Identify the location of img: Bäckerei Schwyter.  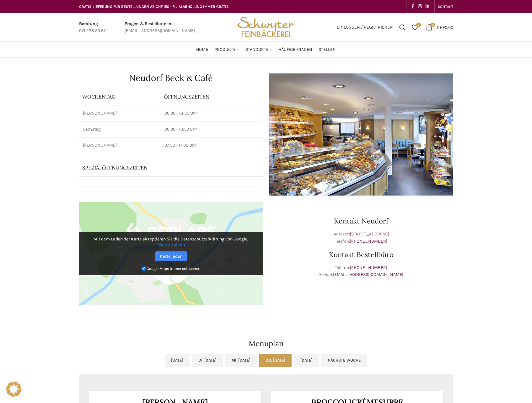
(266, 28).